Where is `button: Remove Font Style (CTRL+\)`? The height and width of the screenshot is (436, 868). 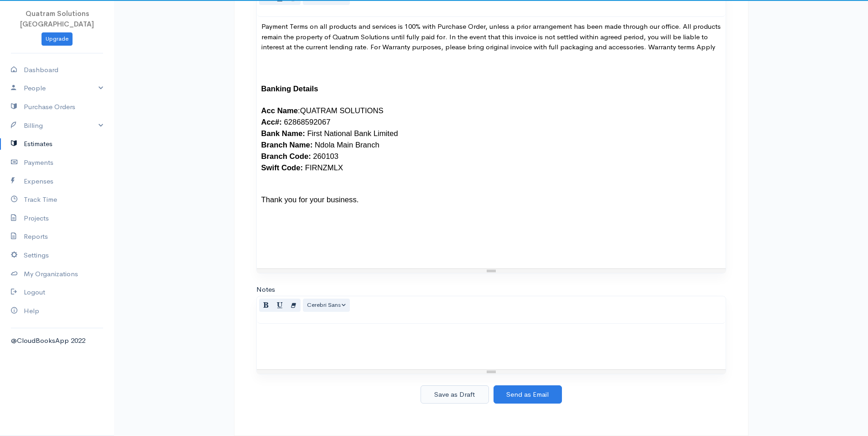
button: Remove Font Style (CTRL+\) is located at coordinates (293, 305).